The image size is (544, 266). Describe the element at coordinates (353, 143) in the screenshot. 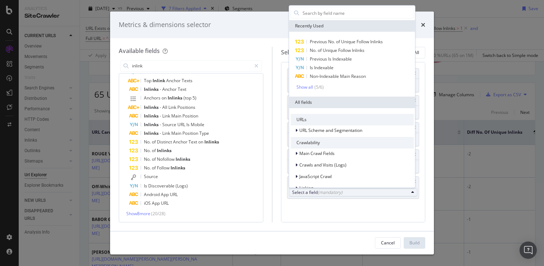

I see `div: Crawlability` at that location.